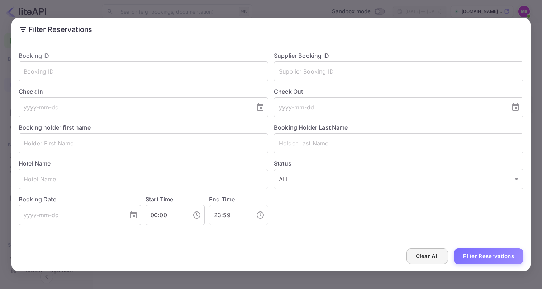 The image size is (542, 289). What do you see at coordinates (143, 179) in the screenshot?
I see `input: Hotel Name` at bounding box center [143, 179].